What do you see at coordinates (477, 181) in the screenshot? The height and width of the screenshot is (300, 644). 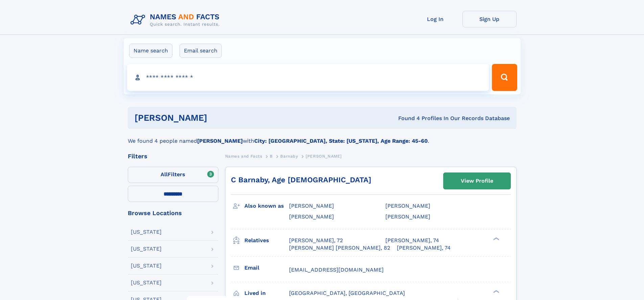 I see `div: View Profile` at bounding box center [477, 181].